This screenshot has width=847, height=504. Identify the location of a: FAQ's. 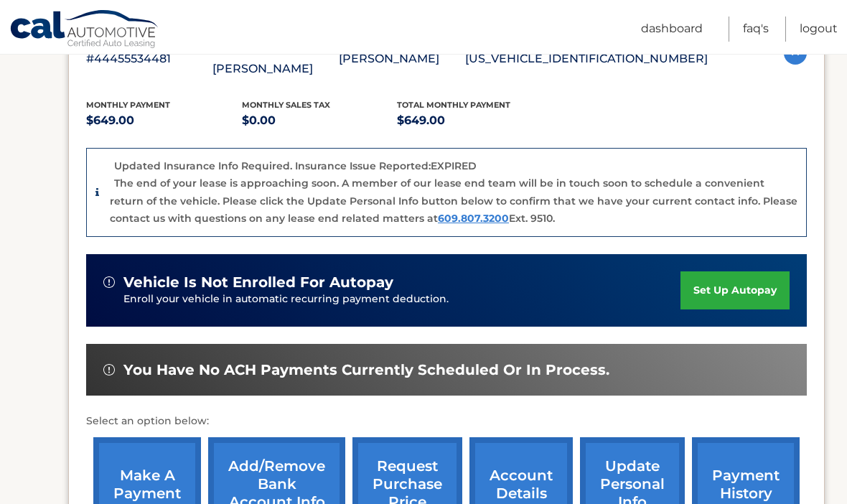
(756, 29).